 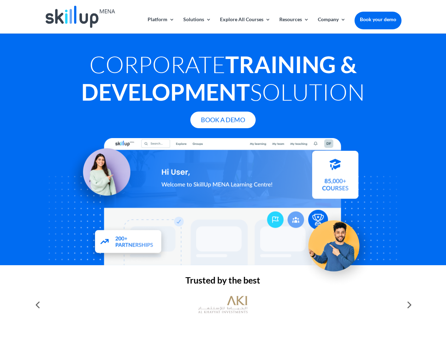 I want to click on a: Solutions, so click(x=197, y=25).